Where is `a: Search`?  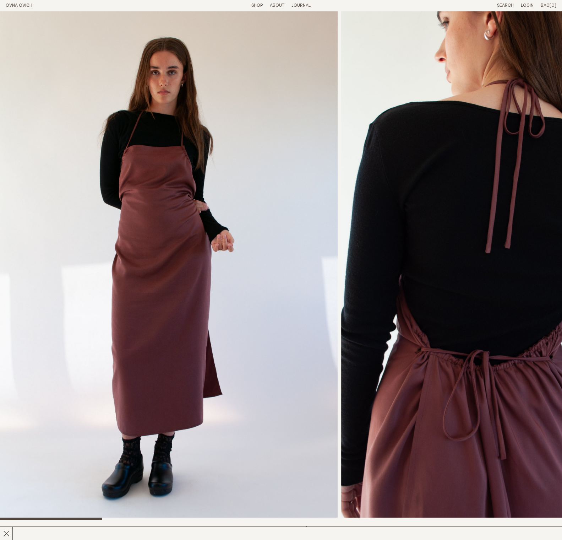 a: Search is located at coordinates (505, 5).